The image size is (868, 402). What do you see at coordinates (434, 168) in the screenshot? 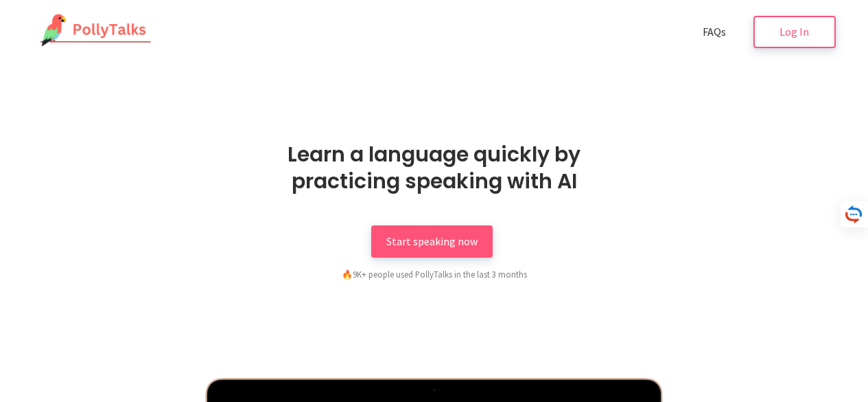
I see `h1: Learn a language quickly by practicing speaking with AI` at bounding box center [434, 168].